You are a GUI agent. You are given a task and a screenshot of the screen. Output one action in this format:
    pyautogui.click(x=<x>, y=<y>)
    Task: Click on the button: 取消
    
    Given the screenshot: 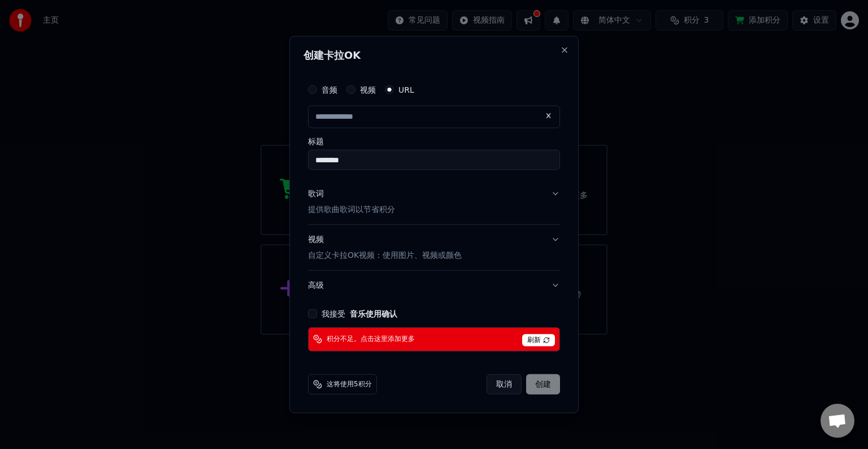 What is the action you would take?
    pyautogui.click(x=504, y=384)
    